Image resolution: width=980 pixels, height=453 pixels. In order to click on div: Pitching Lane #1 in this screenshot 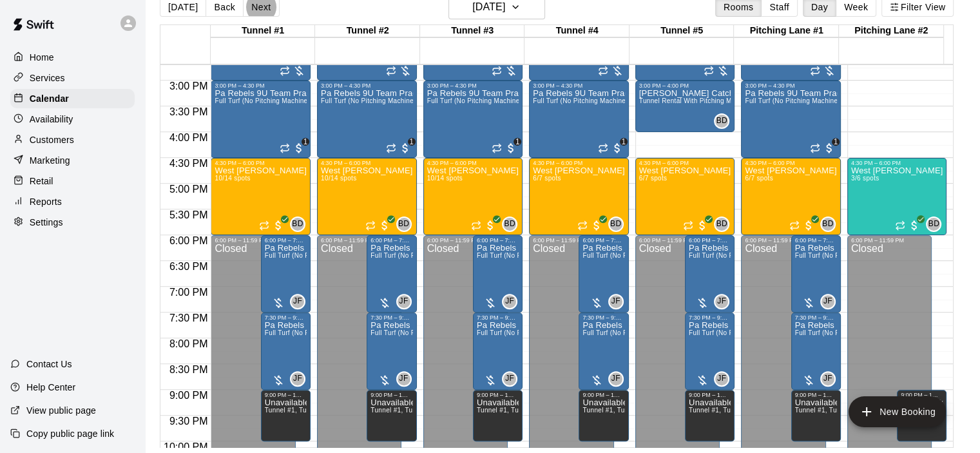, I will do `click(786, 31)`.